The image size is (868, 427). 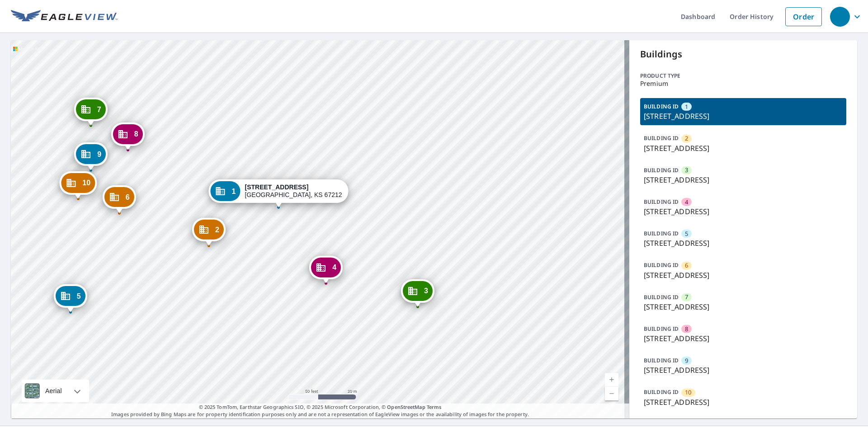 What do you see at coordinates (78, 185) in the screenshot?
I see `div: Dropped pin, building 10, Commercial property, 4800 W 13th St N Wichita, KS 67212` at bounding box center [78, 185].